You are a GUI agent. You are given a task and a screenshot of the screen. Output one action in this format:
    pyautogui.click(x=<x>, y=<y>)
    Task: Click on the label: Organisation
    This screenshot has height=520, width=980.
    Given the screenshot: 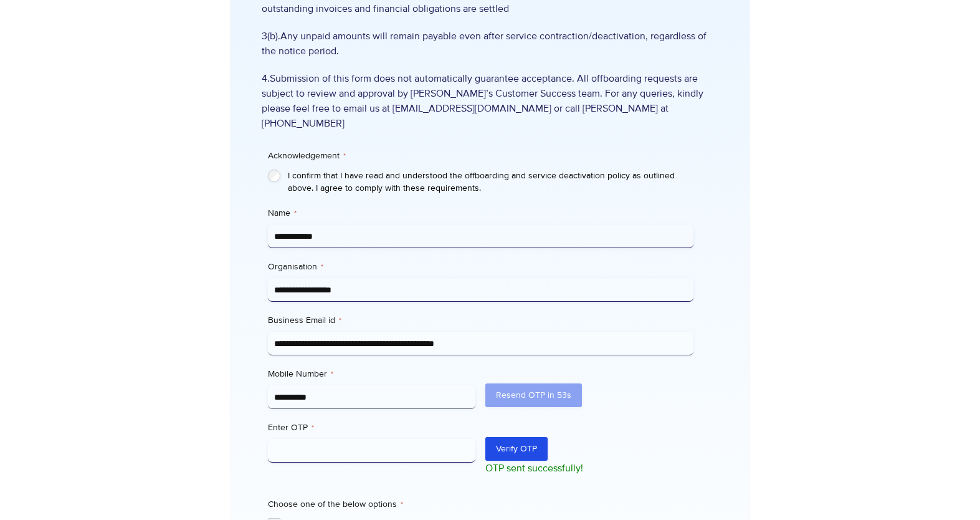 What is the action you would take?
    pyautogui.click(x=480, y=267)
    